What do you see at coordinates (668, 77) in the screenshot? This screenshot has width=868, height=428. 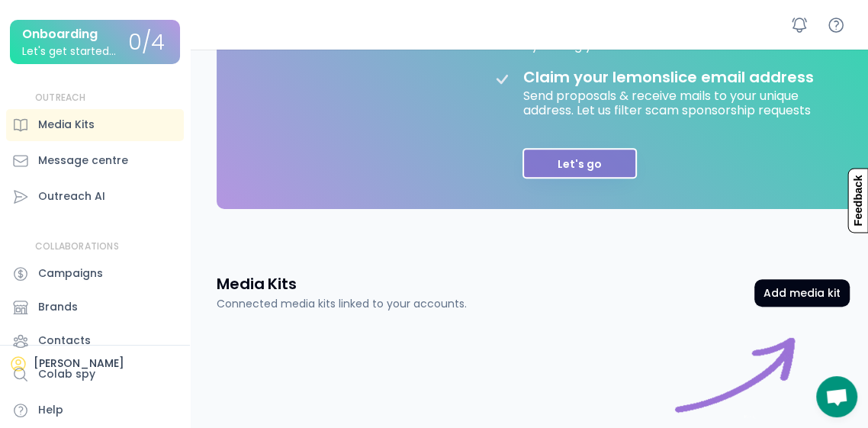 I see `div: Claim your lemonslice email address` at bounding box center [668, 77].